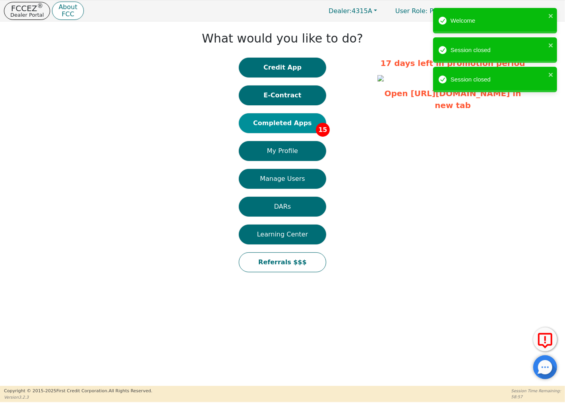 The image size is (565, 403). Describe the element at coordinates (536, 397) in the screenshot. I see `p: 58:57` at that location.